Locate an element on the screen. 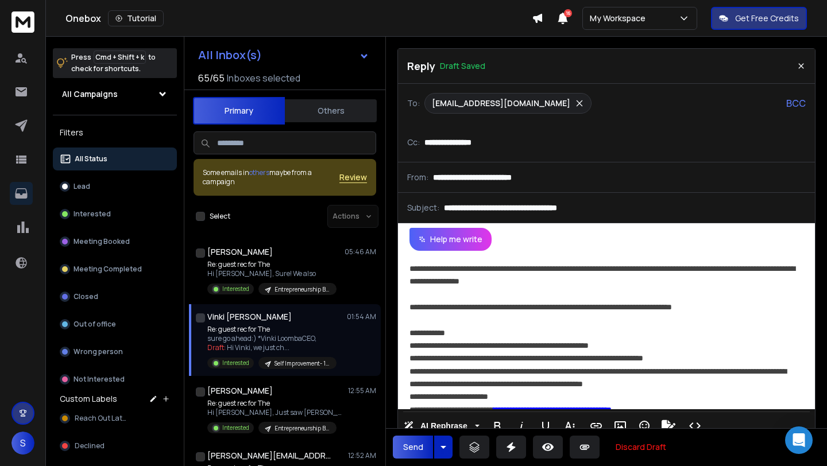  div: Open Intercom Messenger is located at coordinates (798, 440).